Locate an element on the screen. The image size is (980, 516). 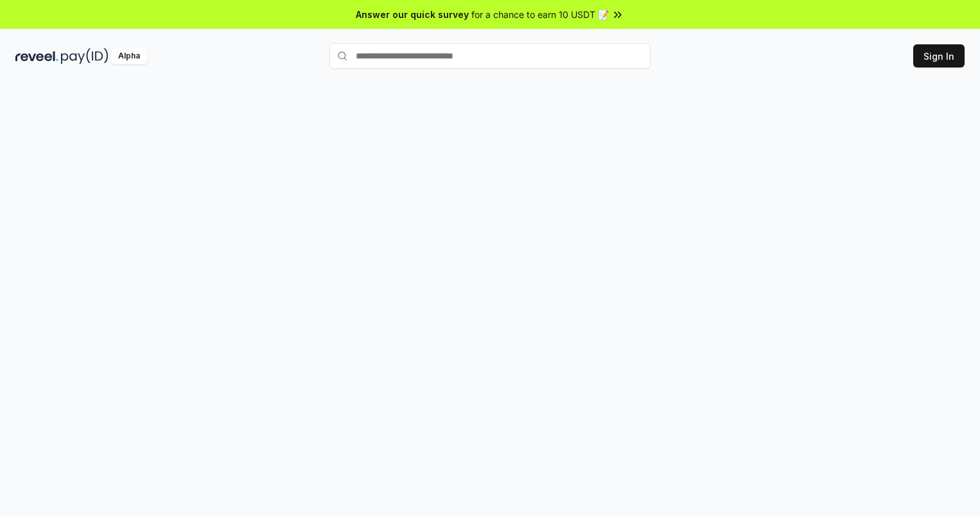
img: reveel_dark is located at coordinates (37, 56).